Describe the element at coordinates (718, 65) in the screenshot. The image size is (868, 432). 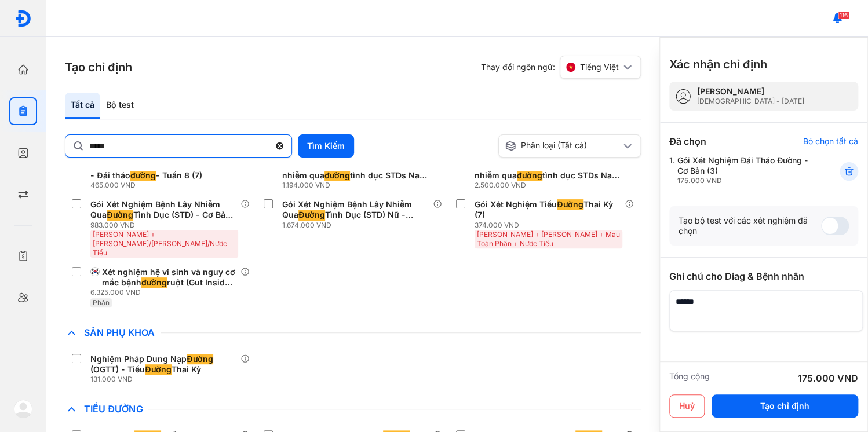
I see `h3: Xác nhận chỉ định` at that location.